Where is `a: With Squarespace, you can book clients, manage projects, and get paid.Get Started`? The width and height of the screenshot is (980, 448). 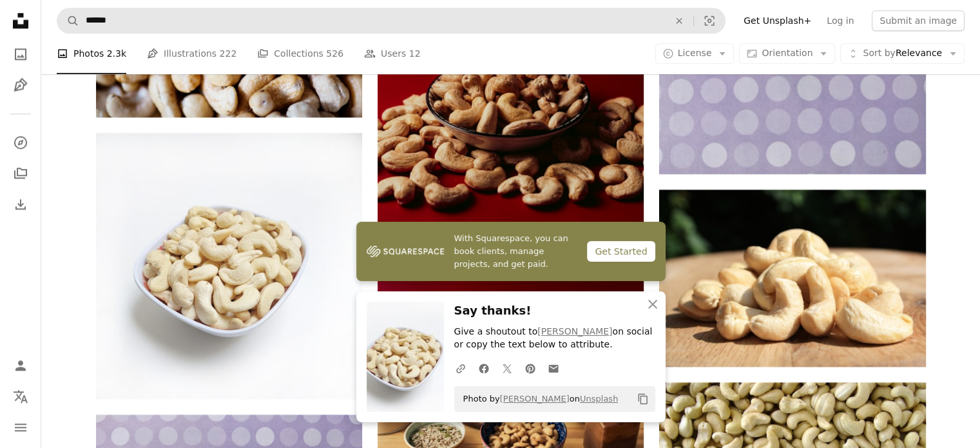
a: With Squarespace, you can book clients, manage projects, and get paid.Get Started is located at coordinates (511, 251).